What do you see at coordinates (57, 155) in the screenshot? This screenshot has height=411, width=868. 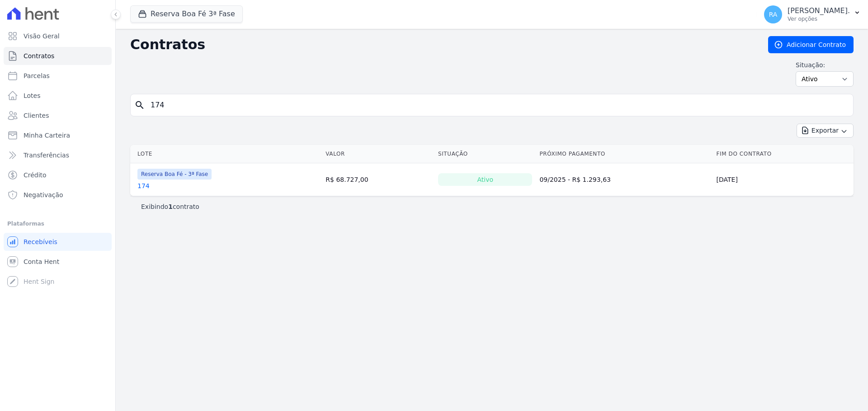 I see `a: Transferências` at bounding box center [57, 155].